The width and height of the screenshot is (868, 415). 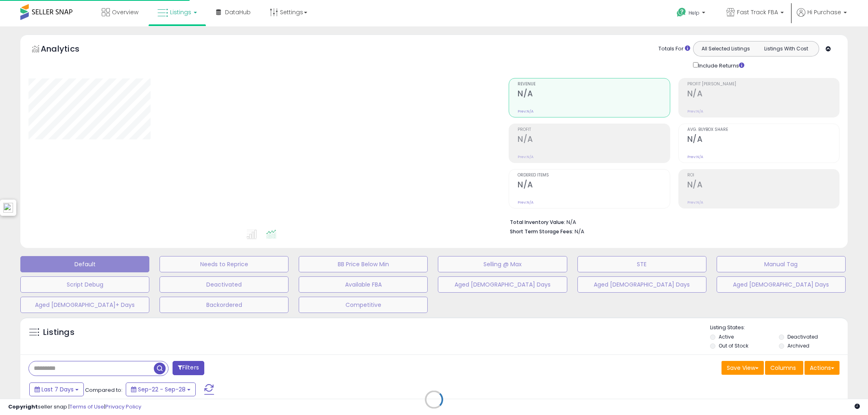 What do you see at coordinates (824, 12) in the screenshot?
I see `span: Hi Purchase` at bounding box center [824, 12].